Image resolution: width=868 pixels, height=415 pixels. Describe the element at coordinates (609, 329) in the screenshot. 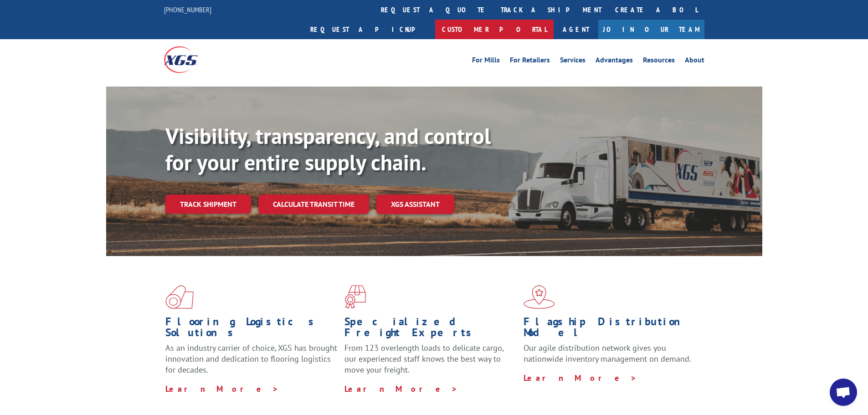

I see `h1: Flagship Distribution Model` at that location.